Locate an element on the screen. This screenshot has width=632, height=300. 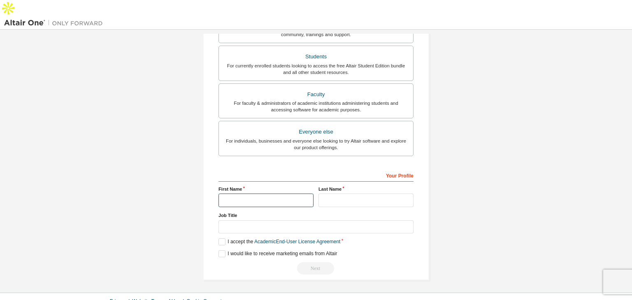
div: Your Profile is located at coordinates (316, 175).